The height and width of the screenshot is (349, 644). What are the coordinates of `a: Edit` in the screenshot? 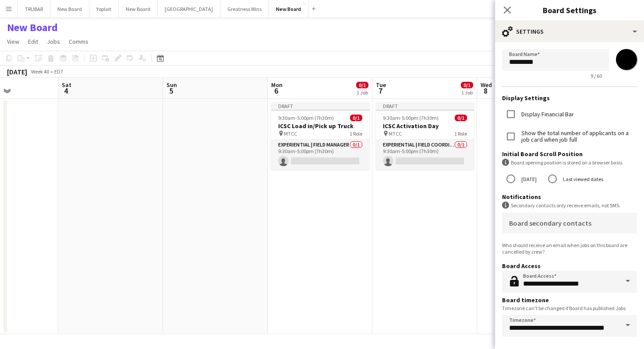 It's located at (33, 41).